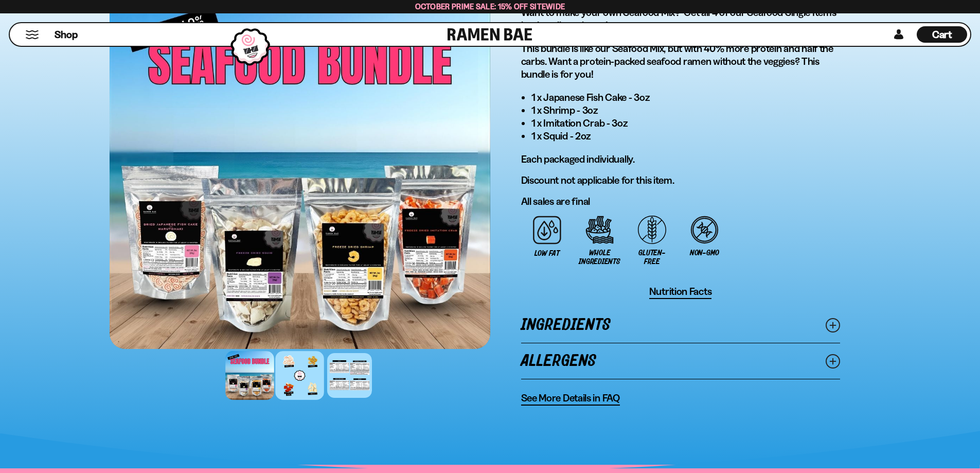 This screenshot has width=980, height=473. Describe the element at coordinates (66, 35) in the screenshot. I see `span: Shop` at that location.